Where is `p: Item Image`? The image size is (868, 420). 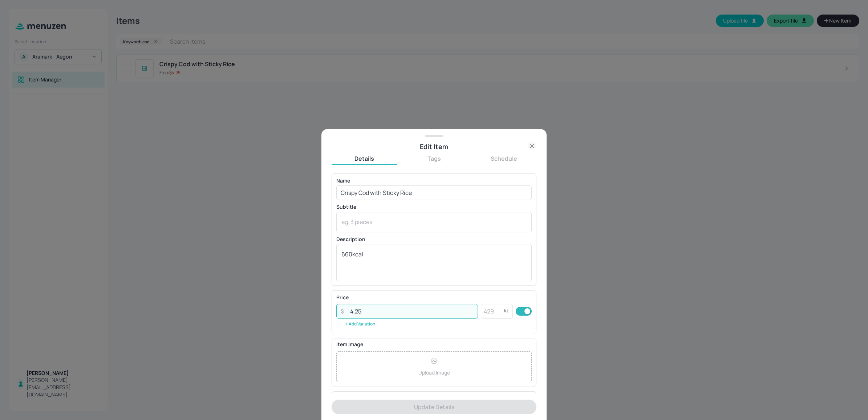 p: Item Image is located at coordinates (434, 344).